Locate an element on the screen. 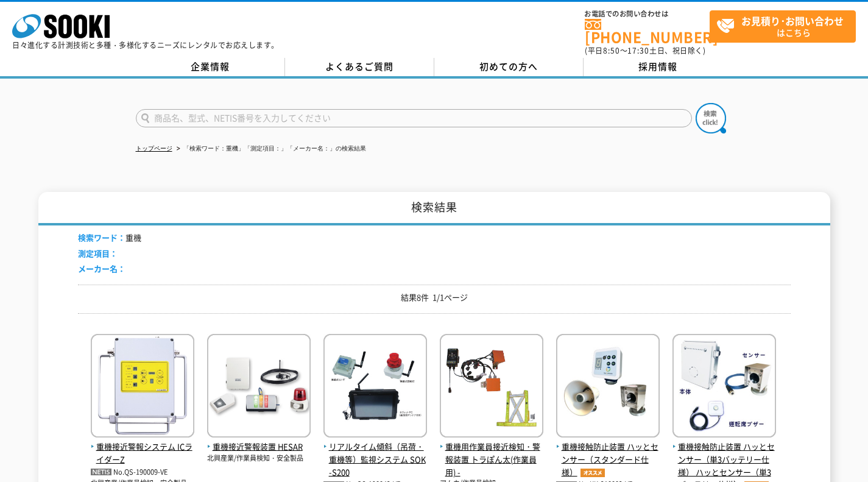  img: HESAR is located at coordinates (258, 387).